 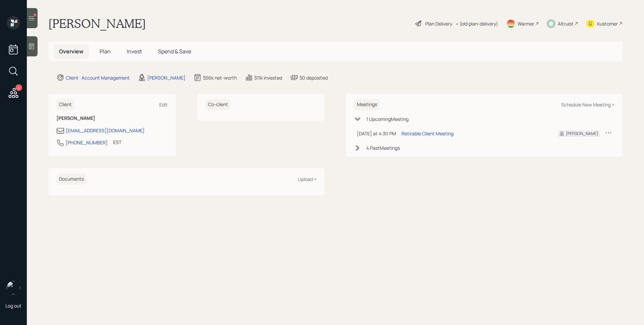 What do you see at coordinates (477, 24) in the screenshot?
I see `div: • (old plan-delivery)` at bounding box center [477, 24].